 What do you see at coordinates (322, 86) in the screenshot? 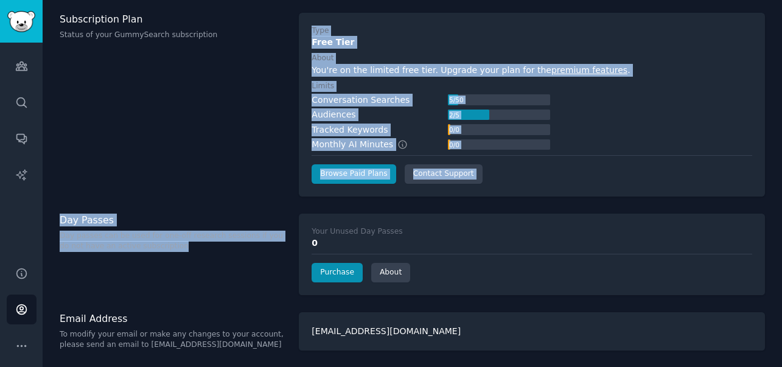
I see `div: Limits` at bounding box center [322, 86].